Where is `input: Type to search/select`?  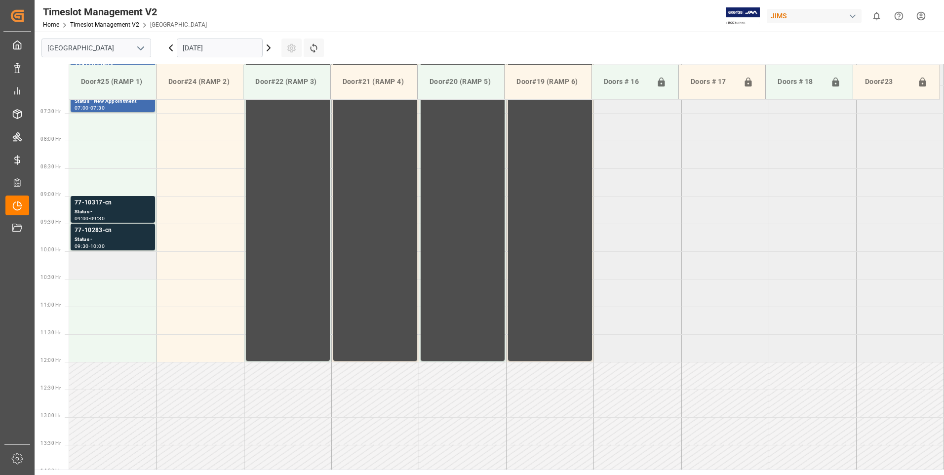
input: Type to search/select is located at coordinates (96, 48).